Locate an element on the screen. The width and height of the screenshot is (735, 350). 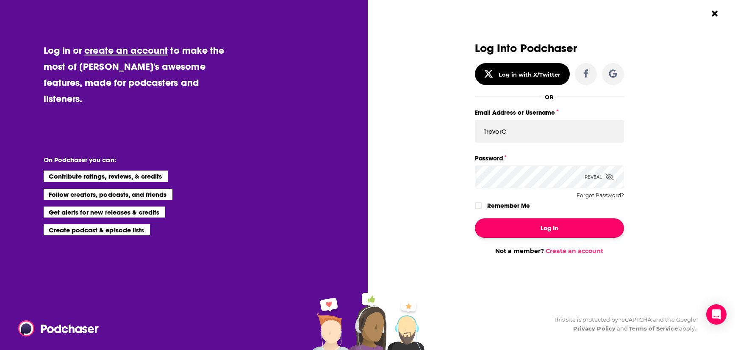
h3: Log Into Podchaser is located at coordinates (550, 48).